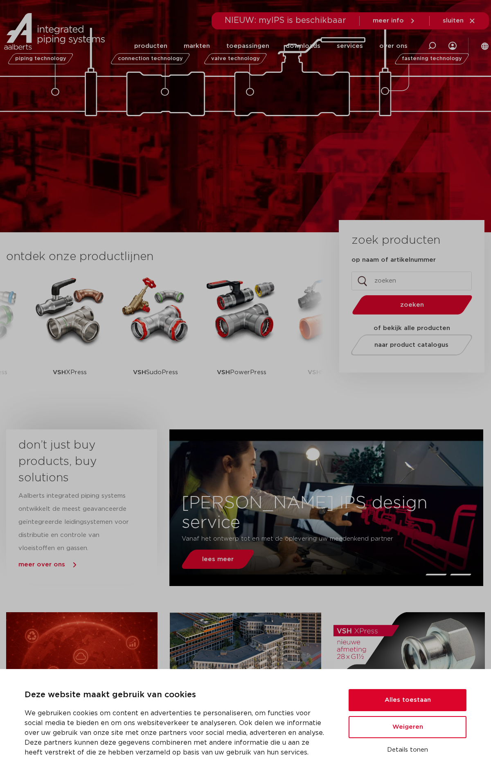  What do you see at coordinates (247, 46) in the screenshot?
I see `a: toepassingen` at bounding box center [247, 46].